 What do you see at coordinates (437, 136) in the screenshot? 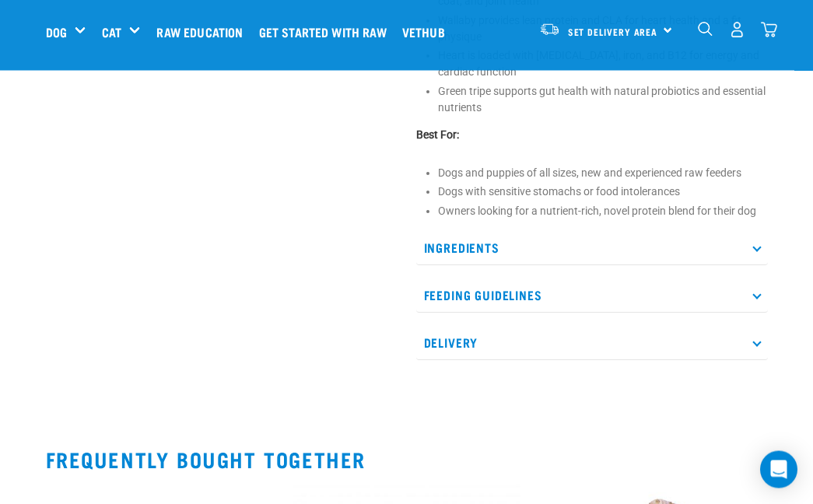
I see `strong: Best For:` at bounding box center [437, 136].